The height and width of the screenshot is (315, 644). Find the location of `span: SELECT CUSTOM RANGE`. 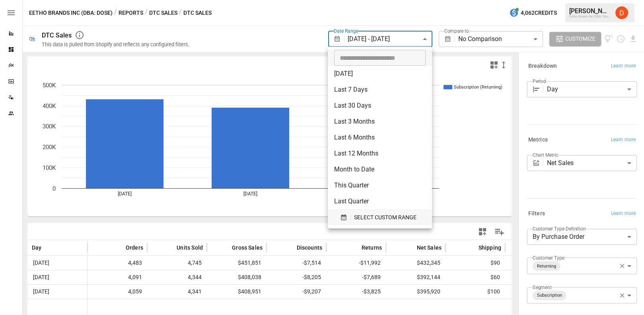

span: SELECT CUSTOM RANGE is located at coordinates (385, 217).